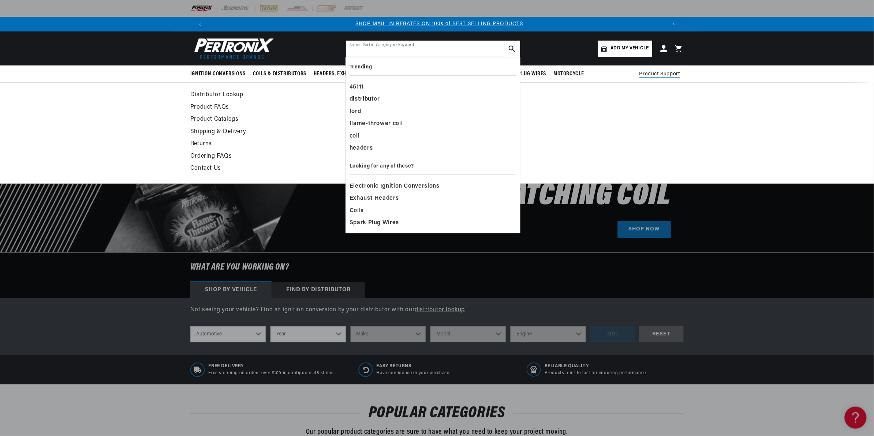 The height and width of the screenshot is (436, 874). Describe the element at coordinates (414, 373) in the screenshot. I see `p: Have confidence in your purchase.` at that location.